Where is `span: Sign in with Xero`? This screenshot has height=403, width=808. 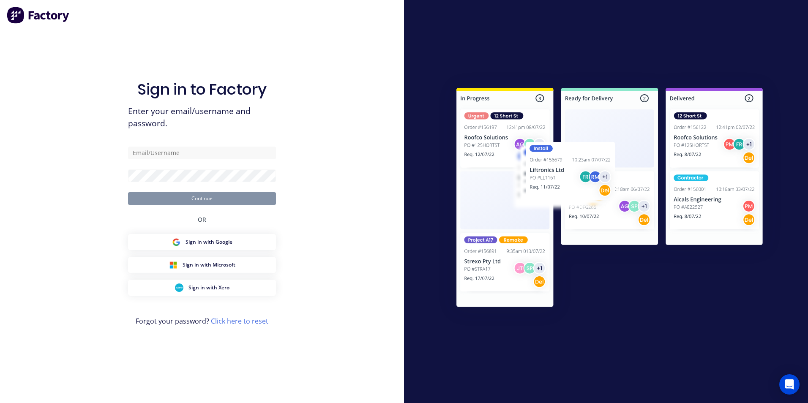
span: Sign in with Xero is located at coordinates (209, 288).